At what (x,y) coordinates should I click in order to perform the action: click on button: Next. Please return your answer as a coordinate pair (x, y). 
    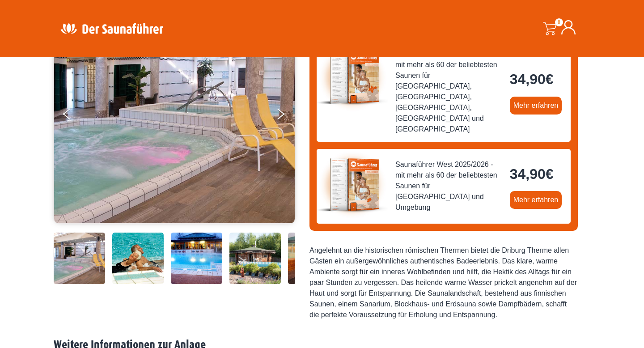
    Looking at the image, I should click on (287, 116).